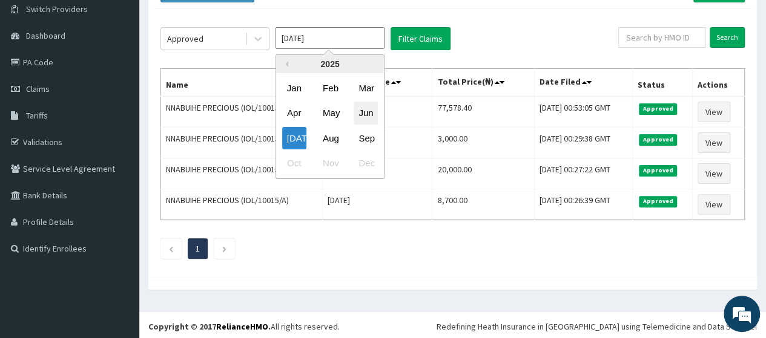 The height and width of the screenshot is (338, 766). Describe the element at coordinates (294, 113) in the screenshot. I see `div: Choose April 2025` at that location.